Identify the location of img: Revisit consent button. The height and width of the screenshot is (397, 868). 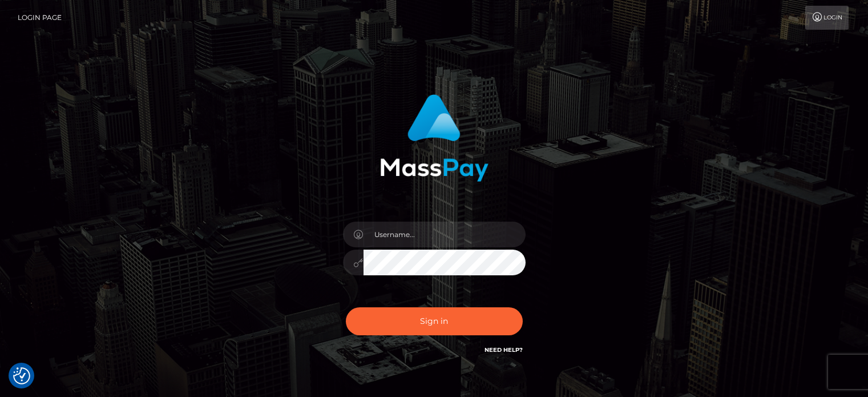
(22, 376).